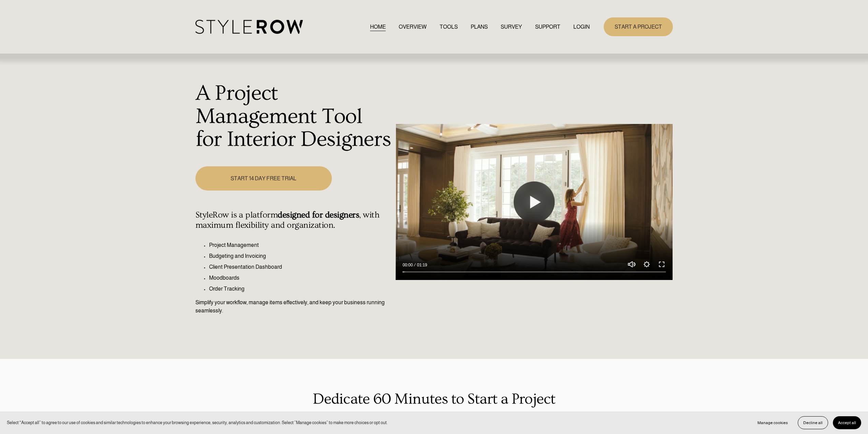 This screenshot has height=434, width=868. I want to click on a: TOOLS, so click(449, 27).